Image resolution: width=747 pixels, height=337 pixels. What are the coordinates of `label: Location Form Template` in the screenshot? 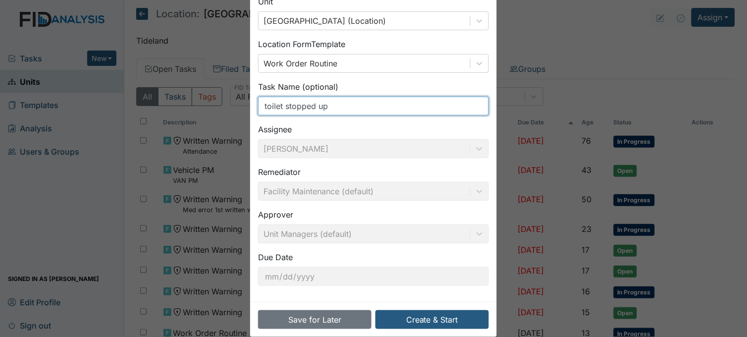 It's located at (302, 44).